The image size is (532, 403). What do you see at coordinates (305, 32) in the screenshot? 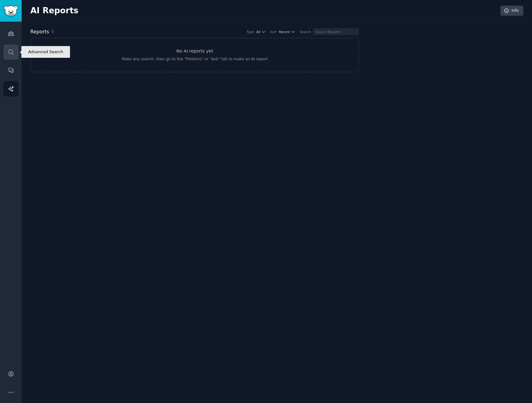
I see `div: Search` at bounding box center [305, 32].